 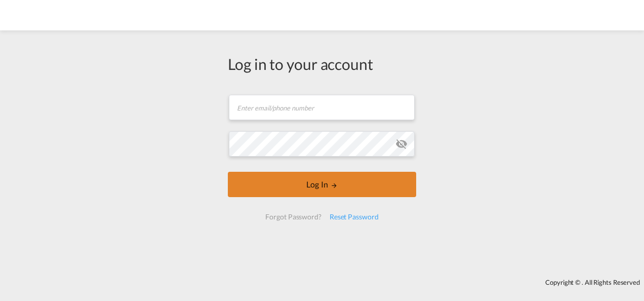 What do you see at coordinates (322, 185) in the screenshot?
I see `button: LOGIN` at bounding box center [322, 185].